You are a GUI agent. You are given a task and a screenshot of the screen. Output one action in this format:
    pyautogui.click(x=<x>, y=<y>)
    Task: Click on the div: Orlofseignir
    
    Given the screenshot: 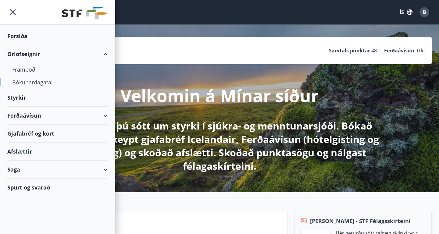 What is the action you would take?
    pyautogui.click(x=57, y=54)
    